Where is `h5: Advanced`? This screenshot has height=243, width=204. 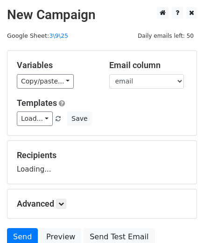 h5: Advanced is located at coordinates (102, 204).